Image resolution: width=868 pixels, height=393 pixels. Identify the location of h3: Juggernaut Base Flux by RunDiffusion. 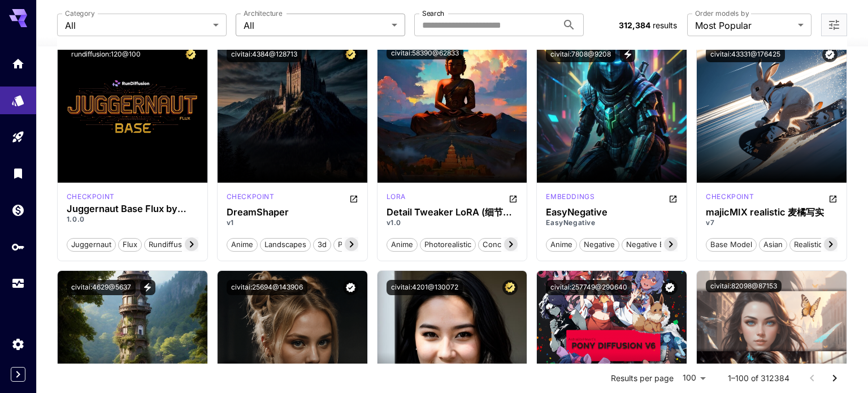
(133, 208).